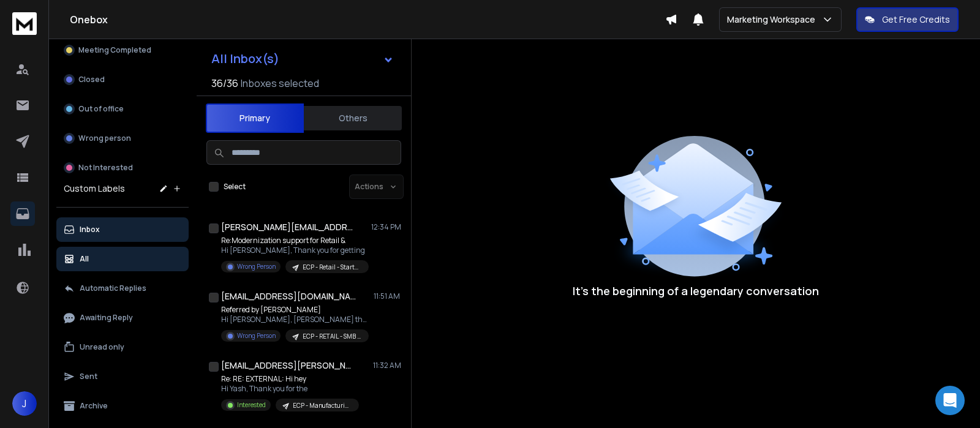  What do you see at coordinates (280, 83) in the screenshot?
I see `h3: Inboxes selected` at bounding box center [280, 83].